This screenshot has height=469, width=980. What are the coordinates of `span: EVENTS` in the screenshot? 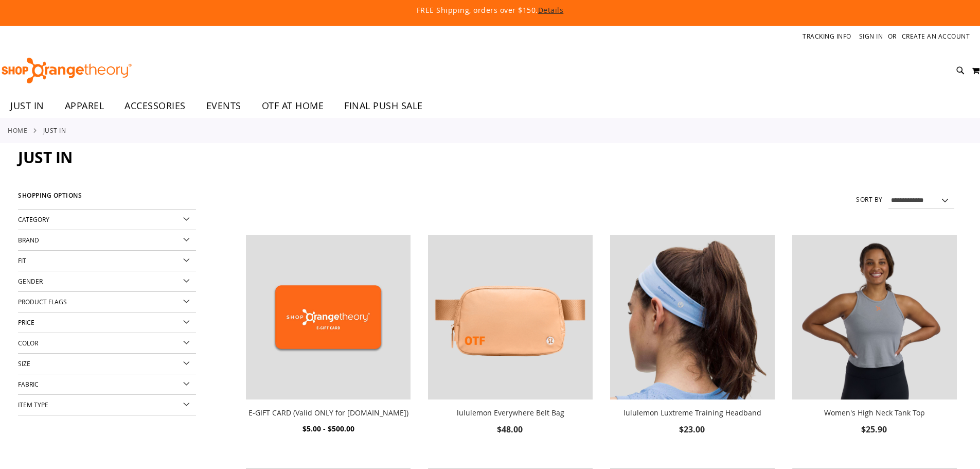 It's located at (224, 105).